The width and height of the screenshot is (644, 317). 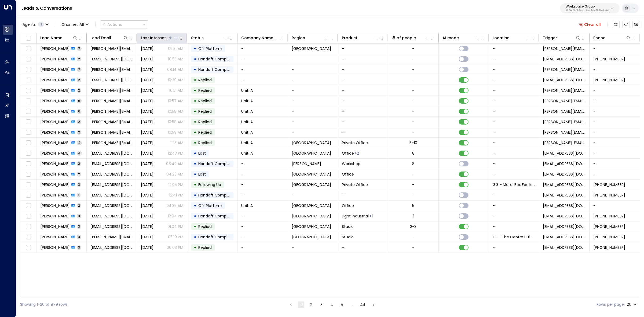 What do you see at coordinates (205, 111) in the screenshot?
I see `span: Replied` at bounding box center [205, 111].